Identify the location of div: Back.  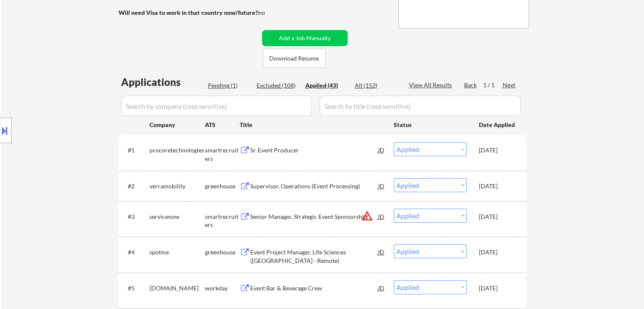
(470, 85).